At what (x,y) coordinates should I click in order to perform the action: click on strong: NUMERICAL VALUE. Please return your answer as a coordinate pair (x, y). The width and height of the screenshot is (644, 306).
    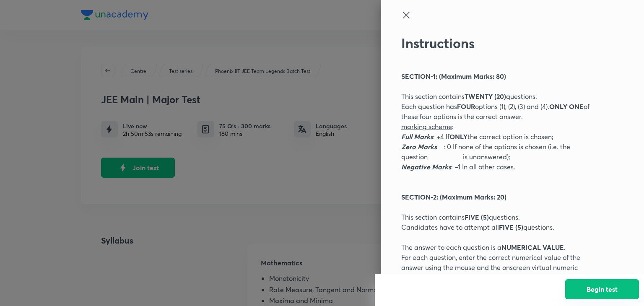
    Looking at the image, I should click on (532, 247).